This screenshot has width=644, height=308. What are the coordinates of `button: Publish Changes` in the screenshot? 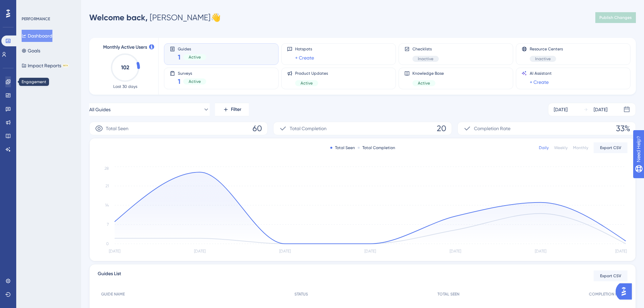 It's located at (615, 17).